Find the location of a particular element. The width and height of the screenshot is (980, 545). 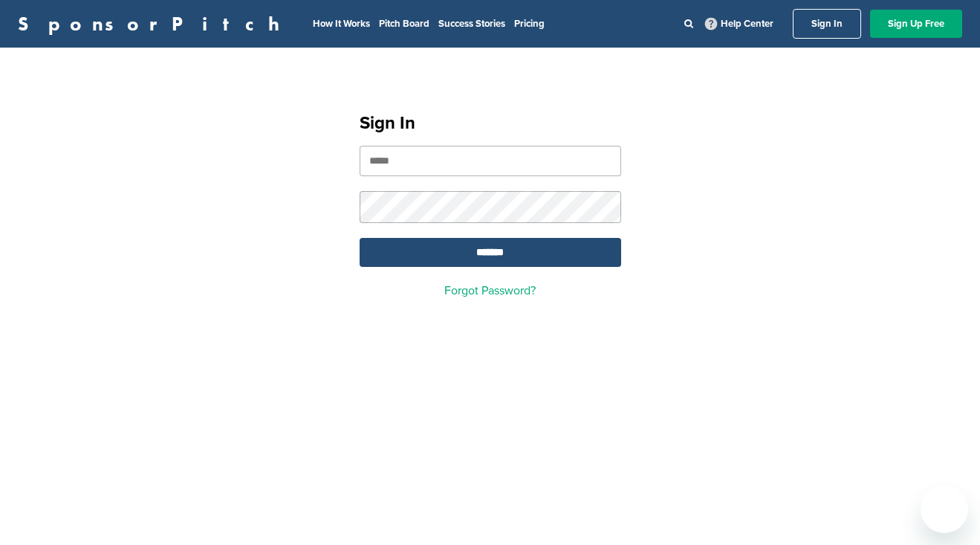

a: Success Stories is located at coordinates (472, 24).